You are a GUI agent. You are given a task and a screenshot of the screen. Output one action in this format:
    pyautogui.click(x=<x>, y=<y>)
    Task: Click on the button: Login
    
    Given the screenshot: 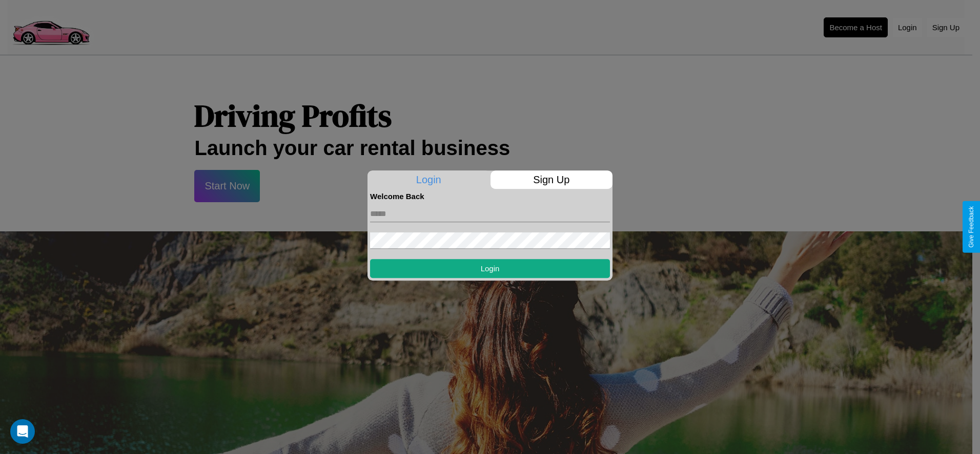 What is the action you would take?
    pyautogui.click(x=490, y=268)
    